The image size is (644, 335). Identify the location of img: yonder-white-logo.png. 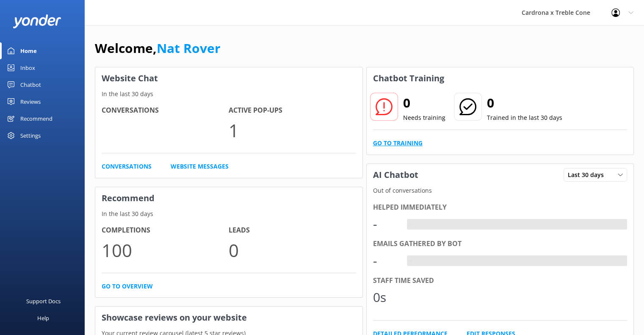
(37, 21).